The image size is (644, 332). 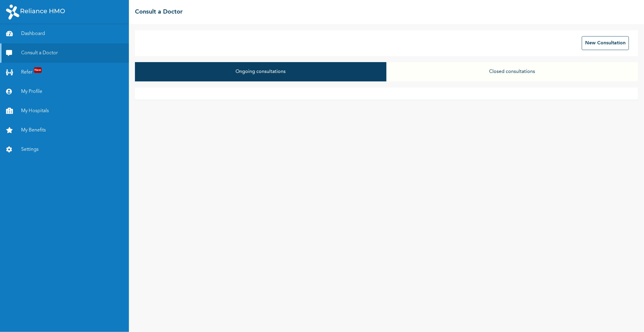 I want to click on span: New, so click(x=38, y=70).